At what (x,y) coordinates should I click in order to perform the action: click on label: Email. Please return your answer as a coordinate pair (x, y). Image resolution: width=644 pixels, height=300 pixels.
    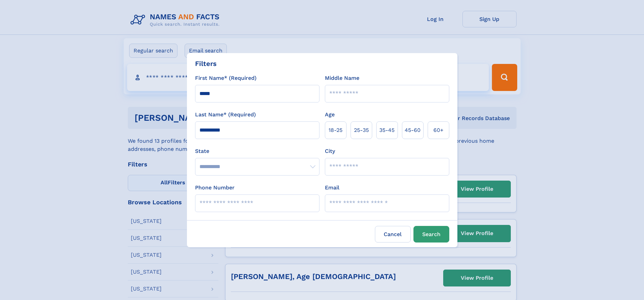
    Looking at the image, I should click on (332, 187).